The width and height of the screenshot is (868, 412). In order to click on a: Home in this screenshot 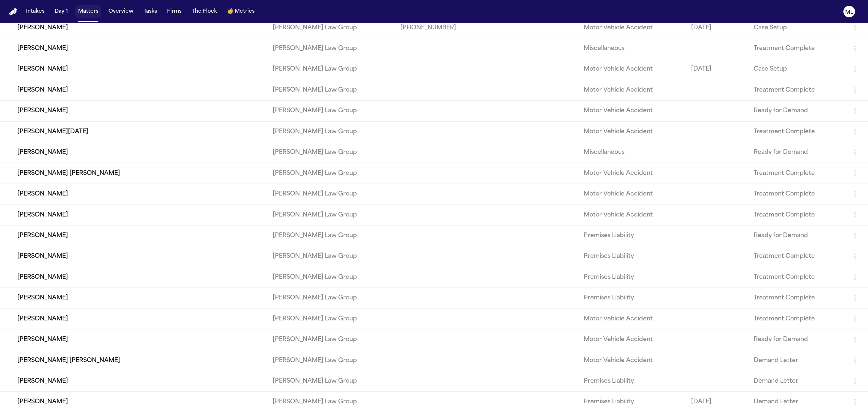, I will do `click(13, 12)`.